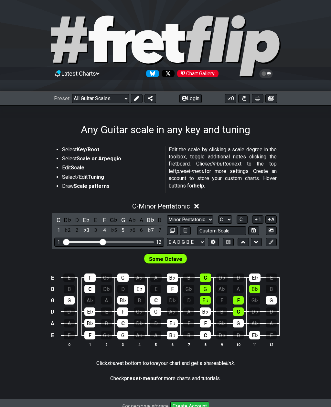 The height and width of the screenshot is (407, 331). What do you see at coordinates (230, 363) in the screenshot?
I see `em: link` at bounding box center [230, 363].